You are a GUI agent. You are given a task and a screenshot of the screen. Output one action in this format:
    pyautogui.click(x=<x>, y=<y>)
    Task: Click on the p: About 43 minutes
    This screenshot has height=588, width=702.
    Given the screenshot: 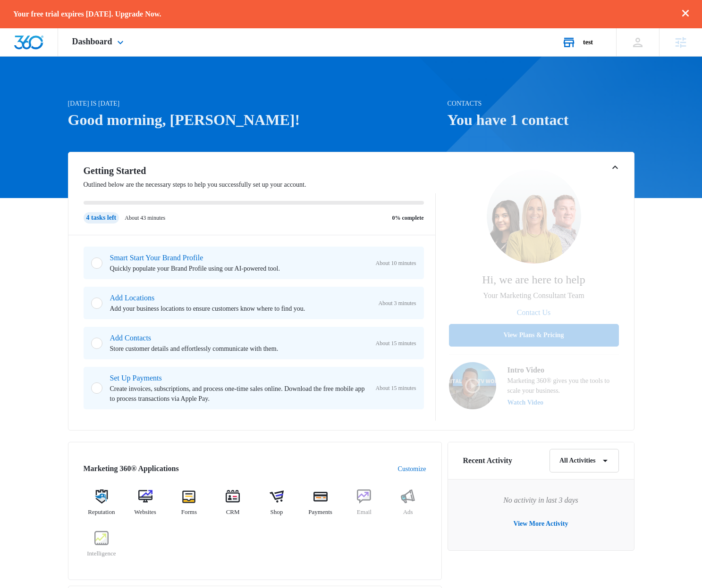 What is the action you would take?
    pyautogui.click(x=145, y=218)
    